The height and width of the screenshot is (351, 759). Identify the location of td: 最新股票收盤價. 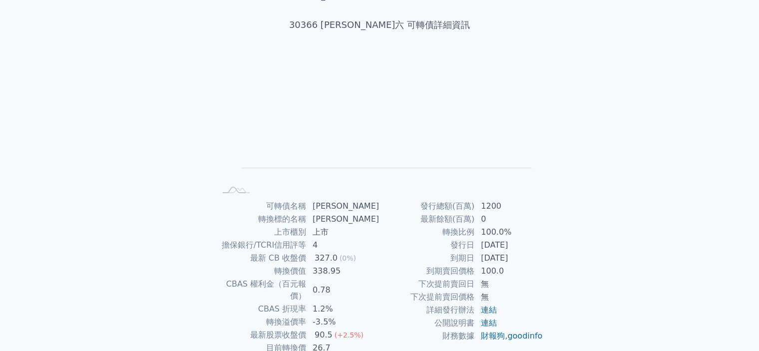
(261, 335).